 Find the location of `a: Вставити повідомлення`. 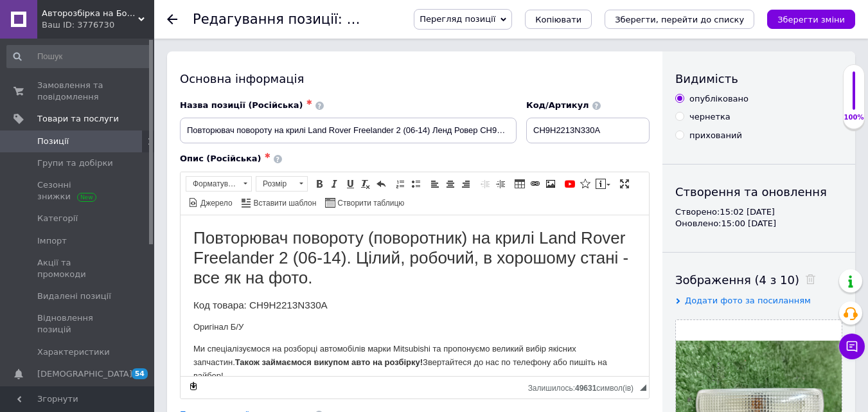

a: Вставити повідомлення is located at coordinates (602, 183).